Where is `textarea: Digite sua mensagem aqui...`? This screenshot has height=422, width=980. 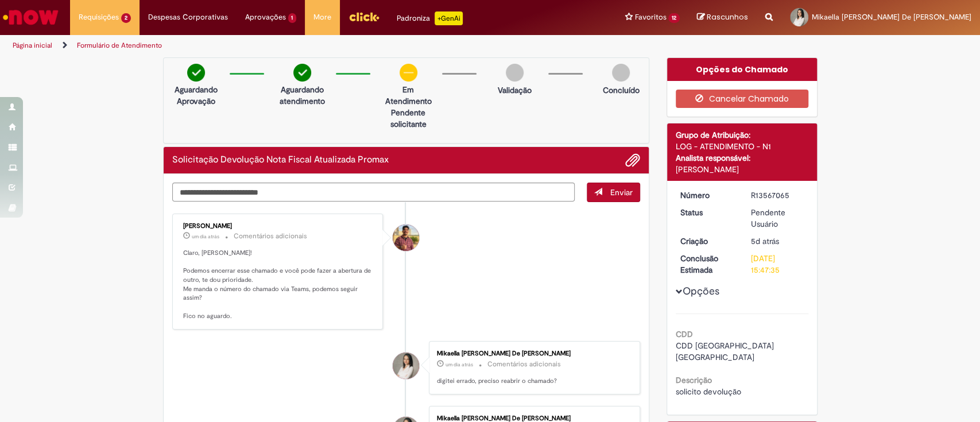 textarea: Digite sua mensagem aqui... is located at coordinates (374, 192).